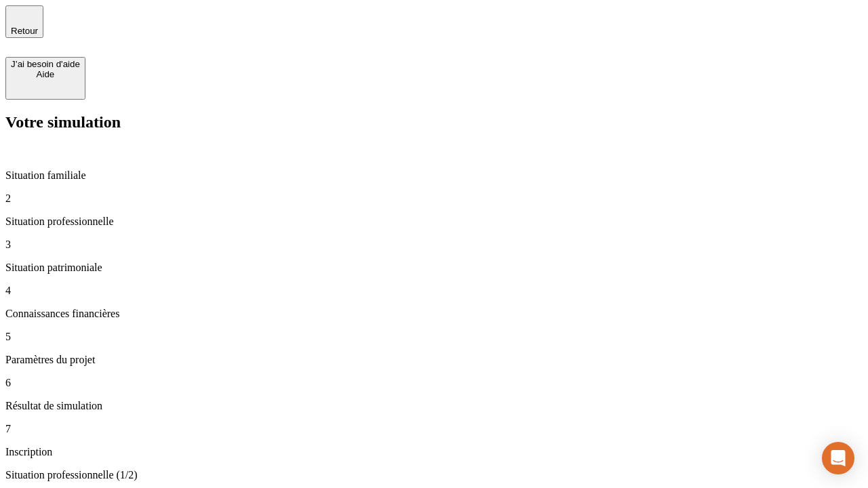  I want to click on p: Résultat de simulation, so click(434, 406).